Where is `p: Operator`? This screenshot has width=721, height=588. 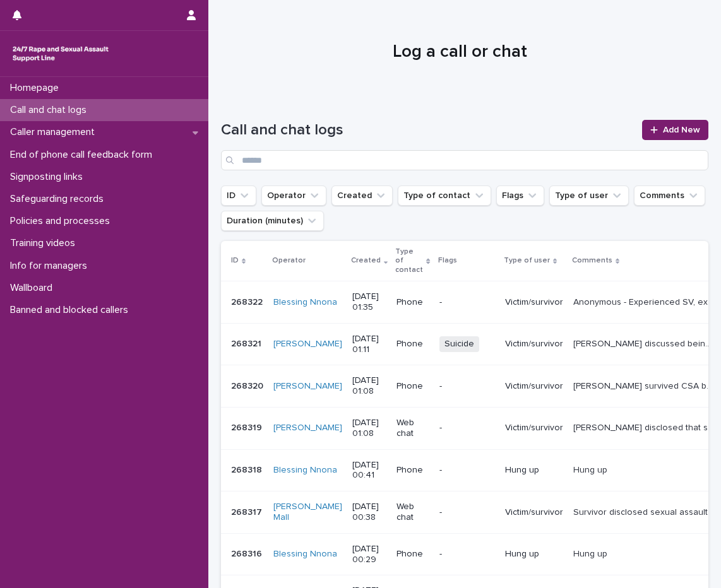 p: Operator is located at coordinates (289, 261).